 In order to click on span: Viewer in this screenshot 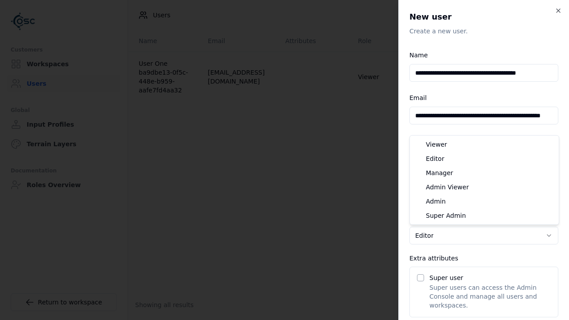, I will do `click(436, 144)`.